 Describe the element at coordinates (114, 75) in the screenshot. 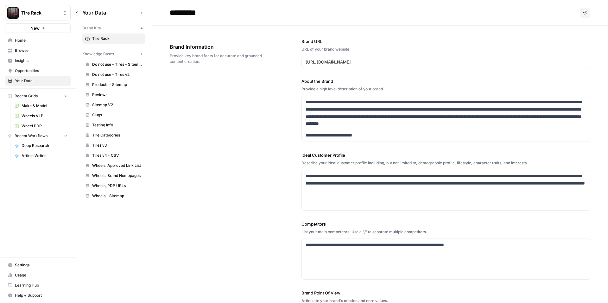

I see `a: Do not use - Tires v2` at that location.